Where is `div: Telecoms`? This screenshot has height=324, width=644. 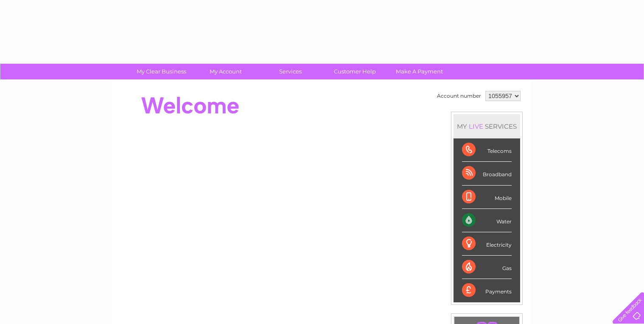 div: Telecoms is located at coordinates (486, 150).